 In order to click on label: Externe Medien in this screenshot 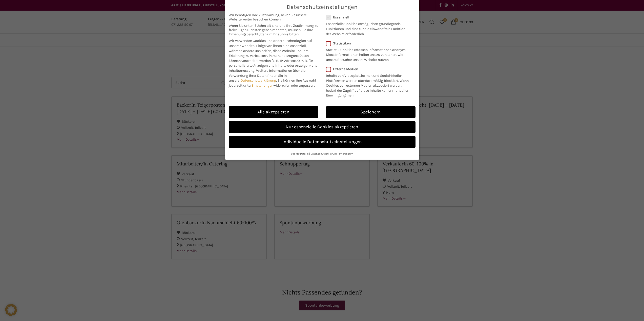, I will do `click(369, 69)`.